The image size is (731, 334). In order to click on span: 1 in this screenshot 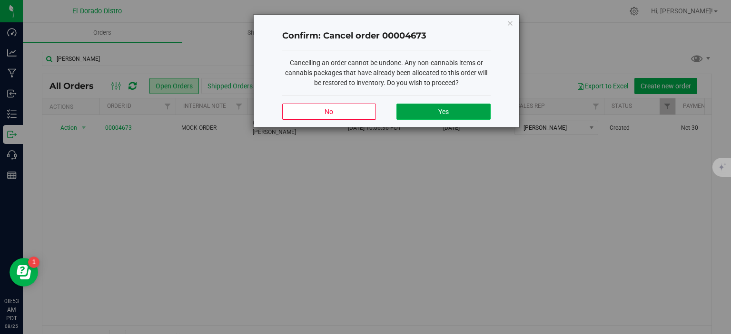, I will do `click(6, 5)`.